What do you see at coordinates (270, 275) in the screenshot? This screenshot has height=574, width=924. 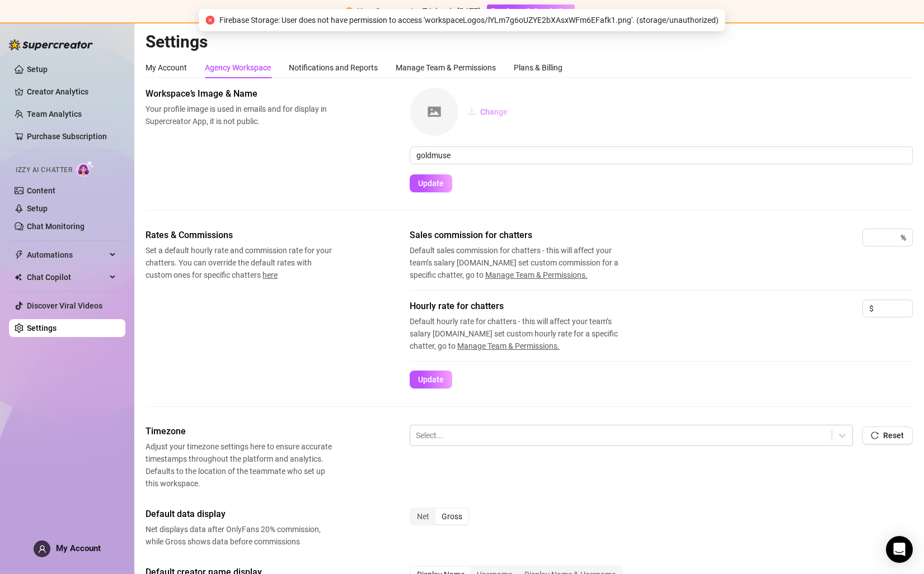 I see `span: here` at bounding box center [270, 275].